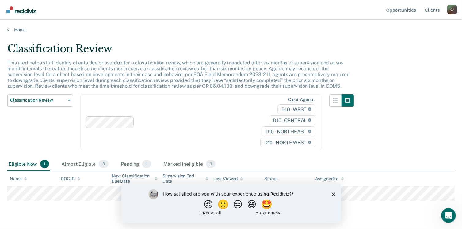  I want to click on div: Pending1, so click(136, 164).